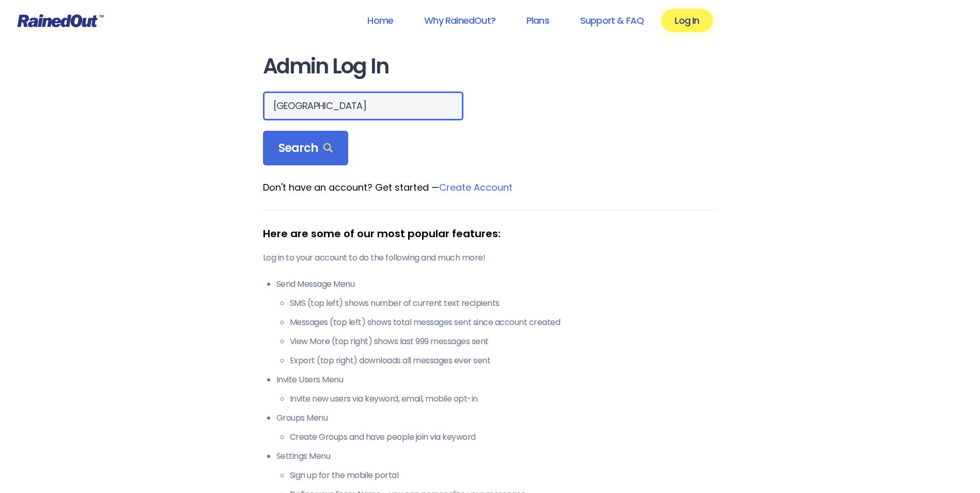  Describe the element at coordinates (490, 258) in the screenshot. I see `p: Log in to your account to do the following and much more!` at that location.